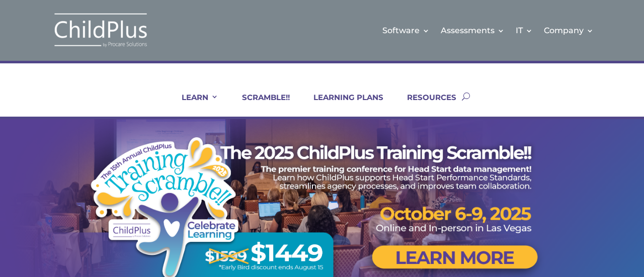 Image resolution: width=644 pixels, height=277 pixels. Describe the element at coordinates (472, 30) in the screenshot. I see `a: Assessments` at that location.